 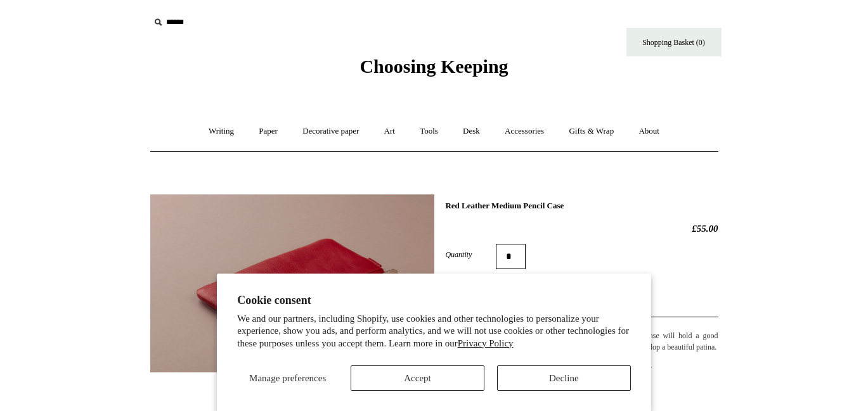 I want to click on a: Choosing Keeping, so click(x=434, y=70).